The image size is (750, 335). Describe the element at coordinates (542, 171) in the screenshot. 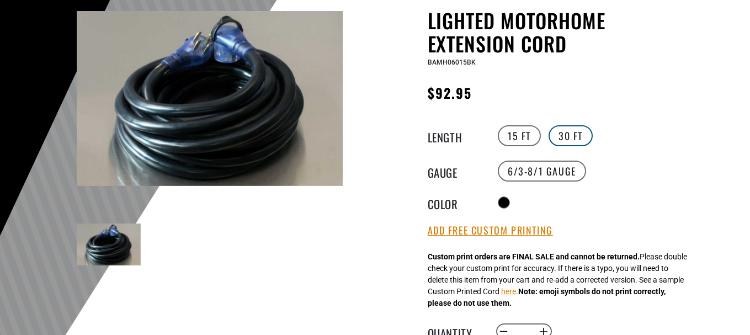

I see `label: 6/3-8/1 Gauge` at that location.